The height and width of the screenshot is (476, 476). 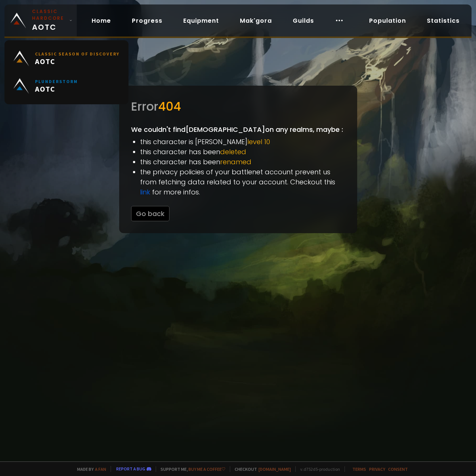 I want to click on small: Classic Season of Discovery, so click(x=77, y=54).